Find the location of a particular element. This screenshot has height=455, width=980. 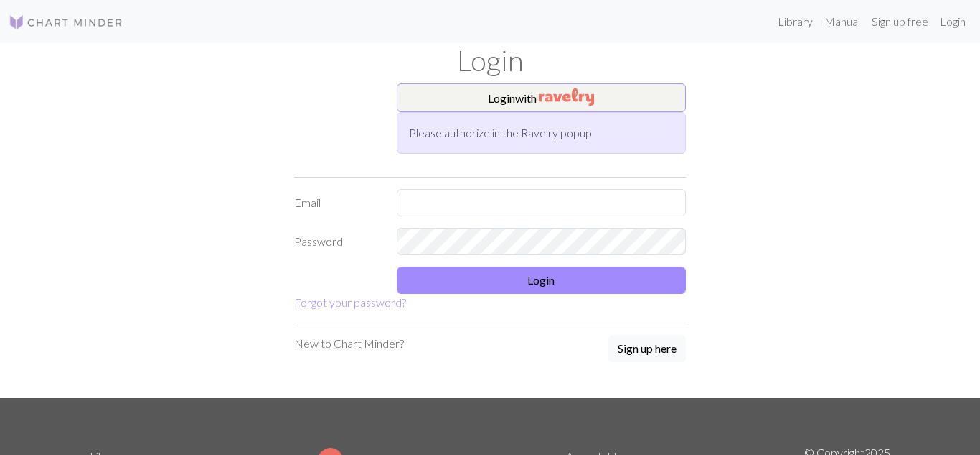

a: Sign up free is located at coordinates (899, 22).